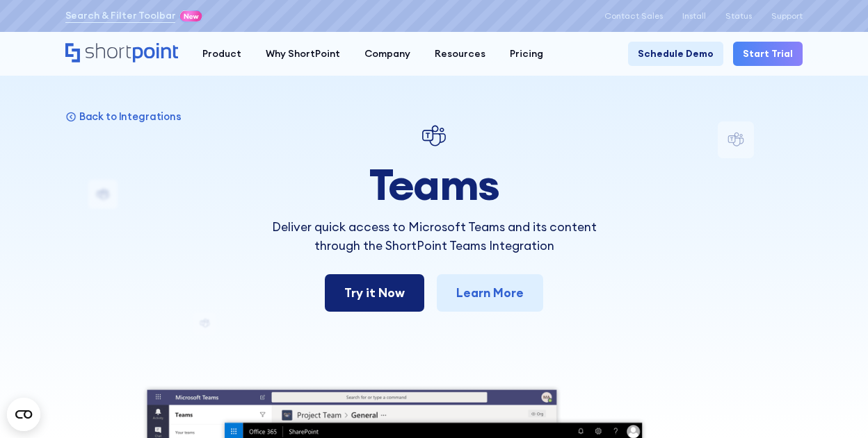  I want to click on a: Why ShortPoint, so click(303, 54).